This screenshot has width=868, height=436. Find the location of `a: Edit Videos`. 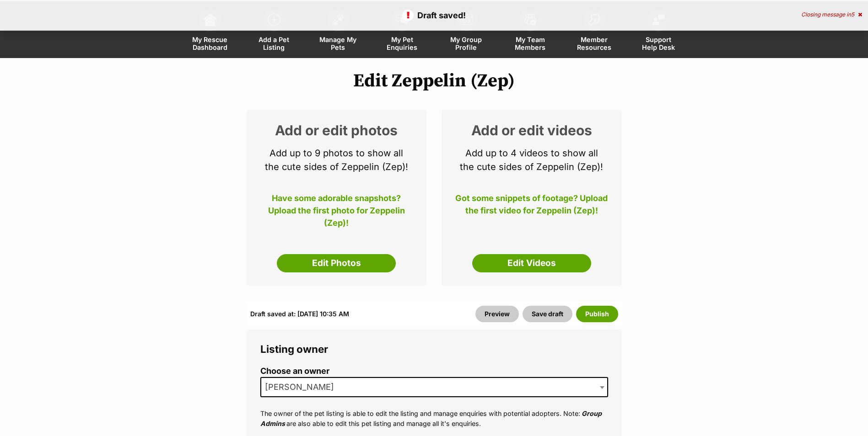

a: Edit Videos is located at coordinates (531, 263).